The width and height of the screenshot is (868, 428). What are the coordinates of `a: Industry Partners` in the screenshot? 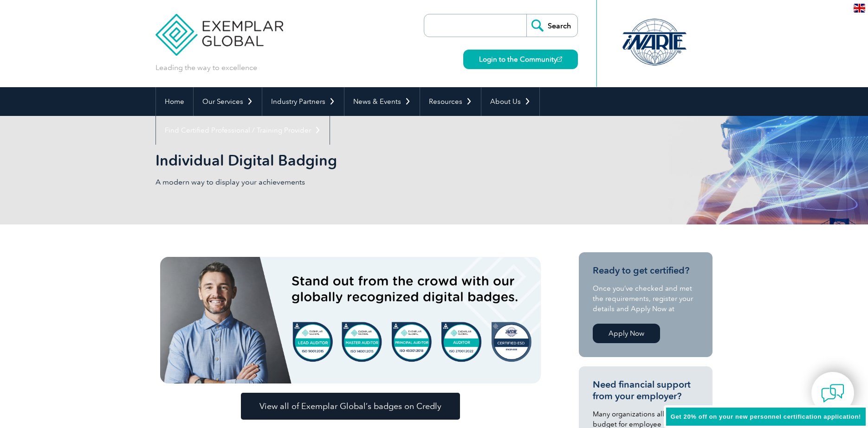 It's located at (303, 102).